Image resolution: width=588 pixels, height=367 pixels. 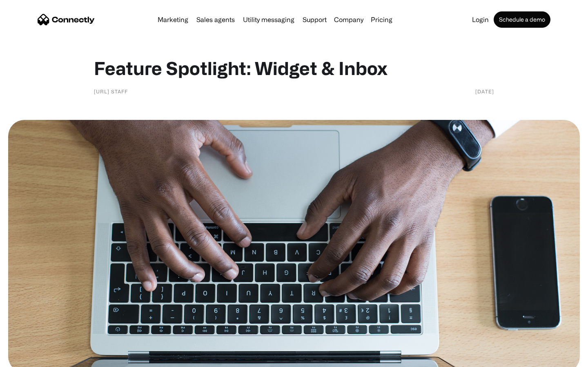 What do you see at coordinates (28, 359) in the screenshot?
I see `aside: Language selected: English` at bounding box center [28, 359].